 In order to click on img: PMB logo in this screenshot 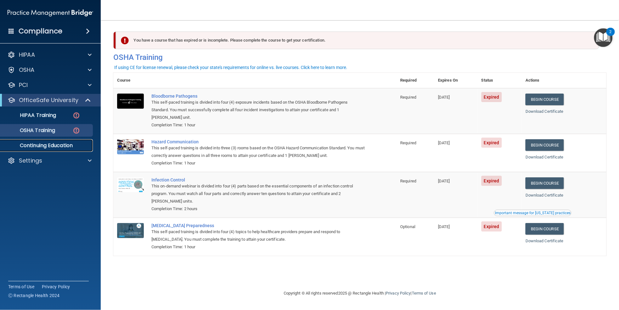, I will do `click(50, 13)`.